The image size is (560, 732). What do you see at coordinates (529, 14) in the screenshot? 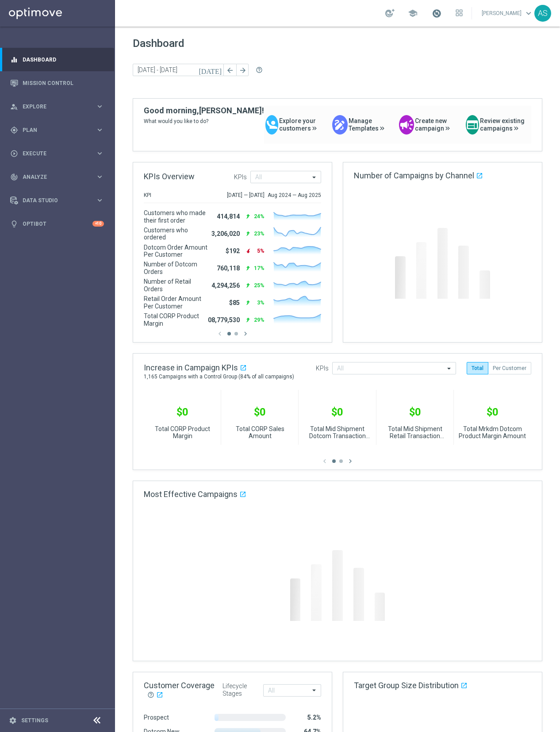
I see `span: keyboard_arrow_down` at bounding box center [529, 14].